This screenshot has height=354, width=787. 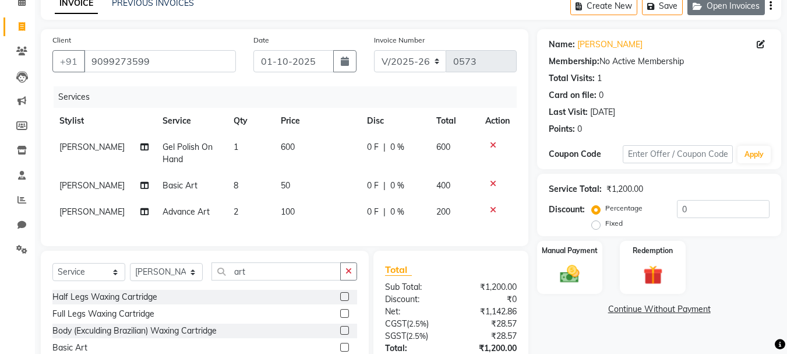 What do you see at coordinates (443, 185) in the screenshot?
I see `span: 400` at bounding box center [443, 185].